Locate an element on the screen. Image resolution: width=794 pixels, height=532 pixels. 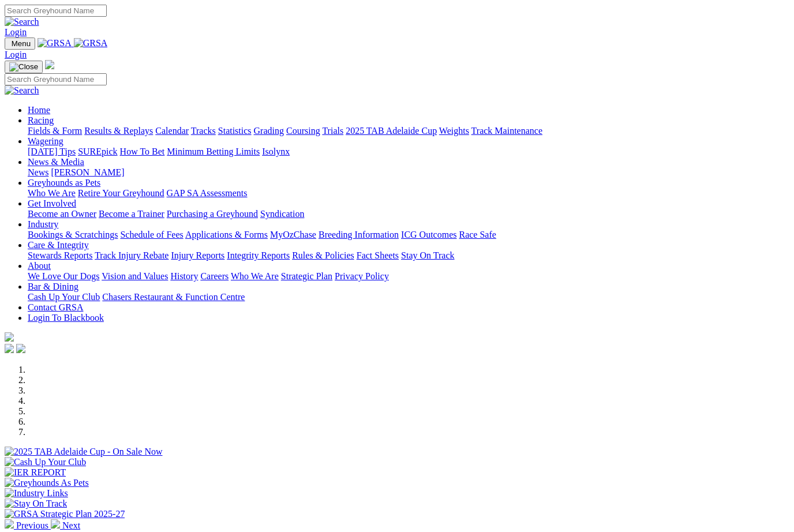
img: 2025 TAB Adelaide Cup - On Sale Now is located at coordinates (84, 451).